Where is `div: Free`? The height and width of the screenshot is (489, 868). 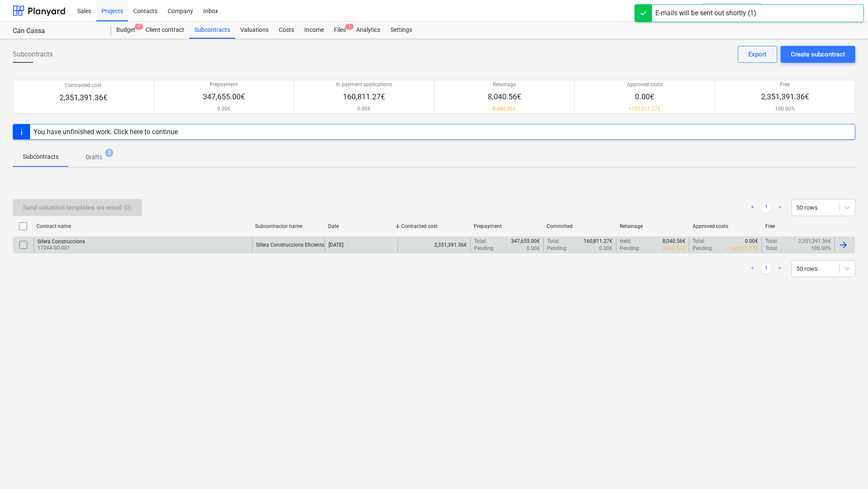 div: Free is located at coordinates (798, 226).